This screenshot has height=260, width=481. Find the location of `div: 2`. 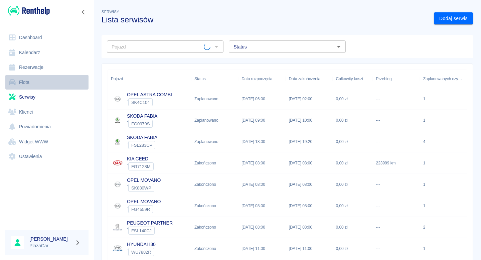

div: 2 is located at coordinates (424, 227).